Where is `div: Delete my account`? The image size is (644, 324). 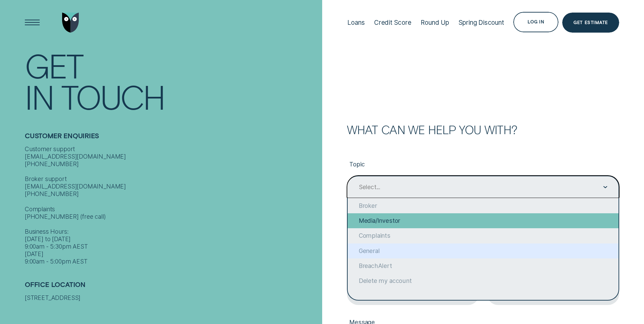 div: Delete my account is located at coordinates (483, 280).